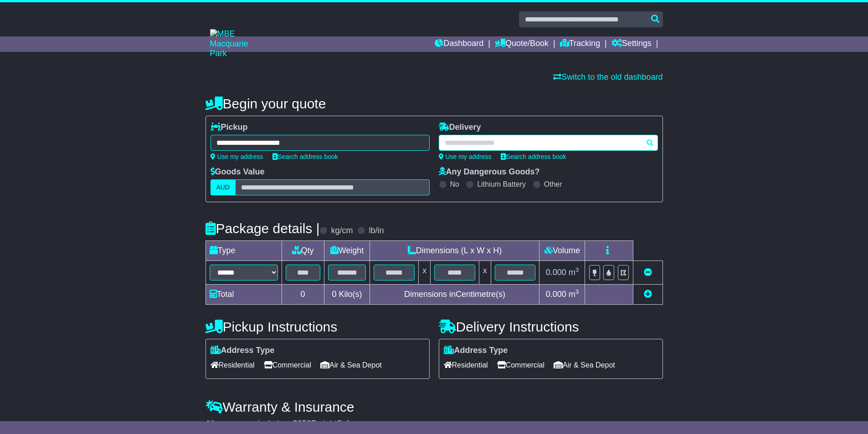 The width and height of the screenshot is (868, 434). Describe the element at coordinates (237, 172) in the screenshot. I see `label: Goods Value` at that location.